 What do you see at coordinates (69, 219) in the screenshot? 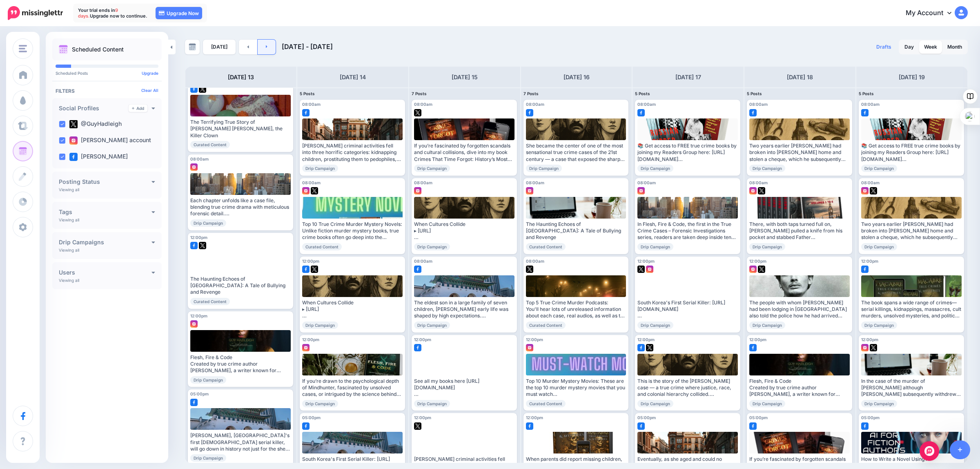
I see `p: Viewing all` at bounding box center [69, 219].